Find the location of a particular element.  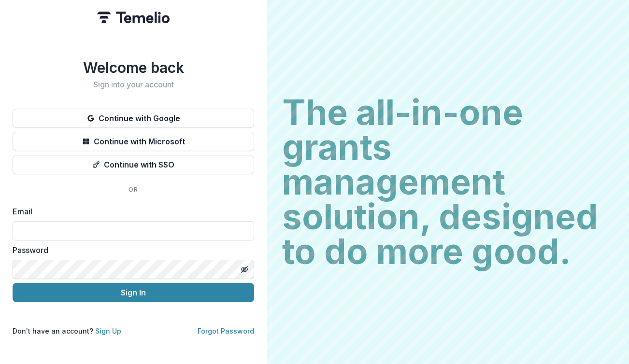

label: Email is located at coordinates (130, 212).